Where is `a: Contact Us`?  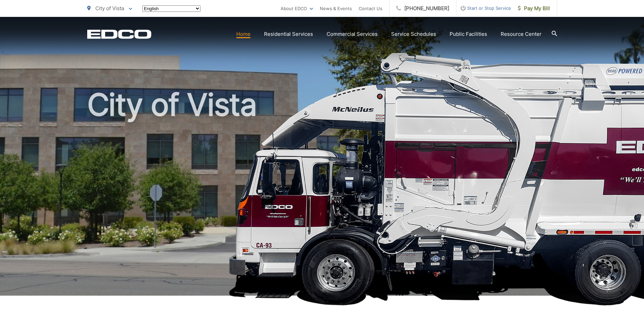 a: Contact Us is located at coordinates (371, 9).